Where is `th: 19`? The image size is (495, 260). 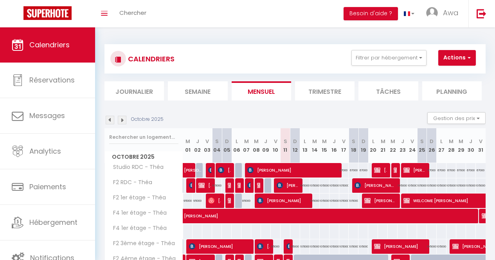
th: 19 is located at coordinates (363, 146).